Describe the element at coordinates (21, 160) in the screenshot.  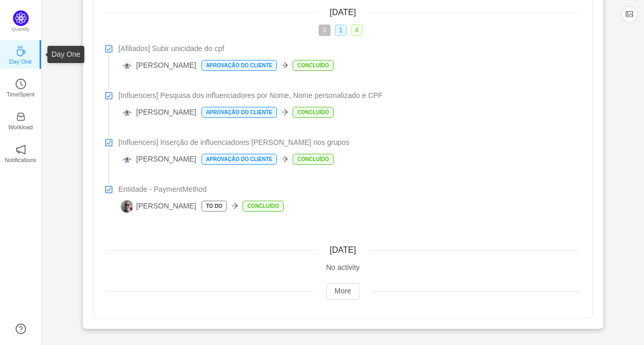
I see `p: Notifications` at that location.